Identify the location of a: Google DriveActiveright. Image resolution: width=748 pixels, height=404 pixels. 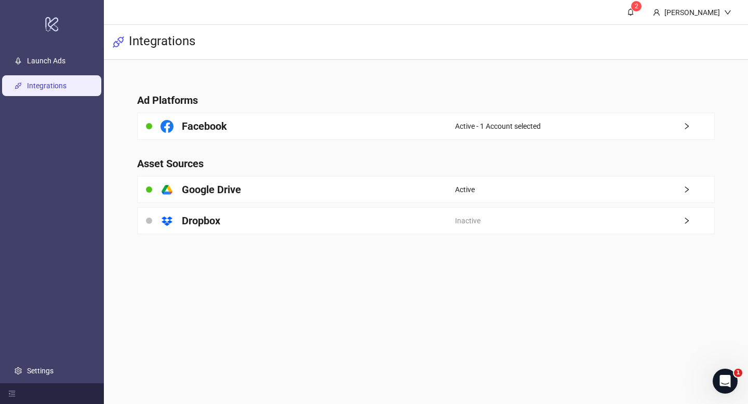
(426, 190).